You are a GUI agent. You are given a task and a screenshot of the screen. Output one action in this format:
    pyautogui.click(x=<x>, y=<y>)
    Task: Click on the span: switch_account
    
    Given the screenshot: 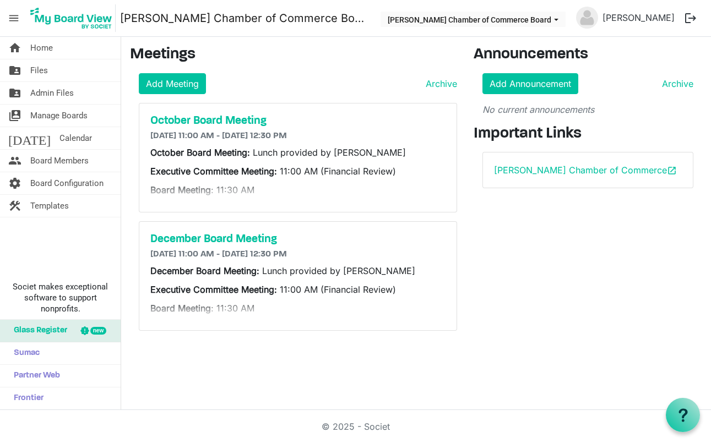 What is the action you would take?
    pyautogui.click(x=15, y=116)
    